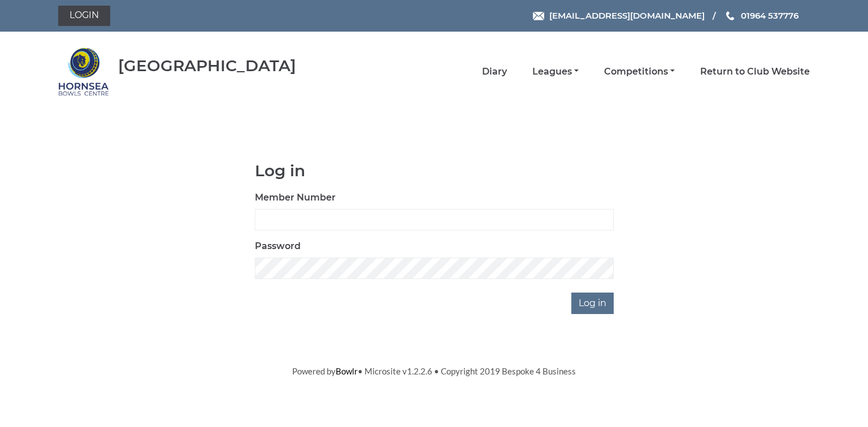 This screenshot has width=868, height=427. Describe the element at coordinates (495, 72) in the screenshot. I see `a: Diary` at that location.